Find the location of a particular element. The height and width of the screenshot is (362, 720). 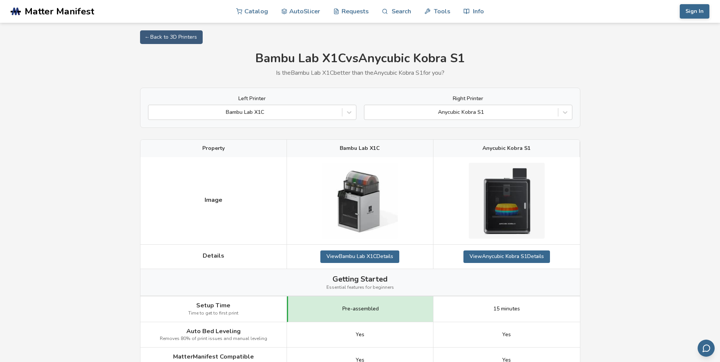

span: Property is located at coordinates (213, 148).